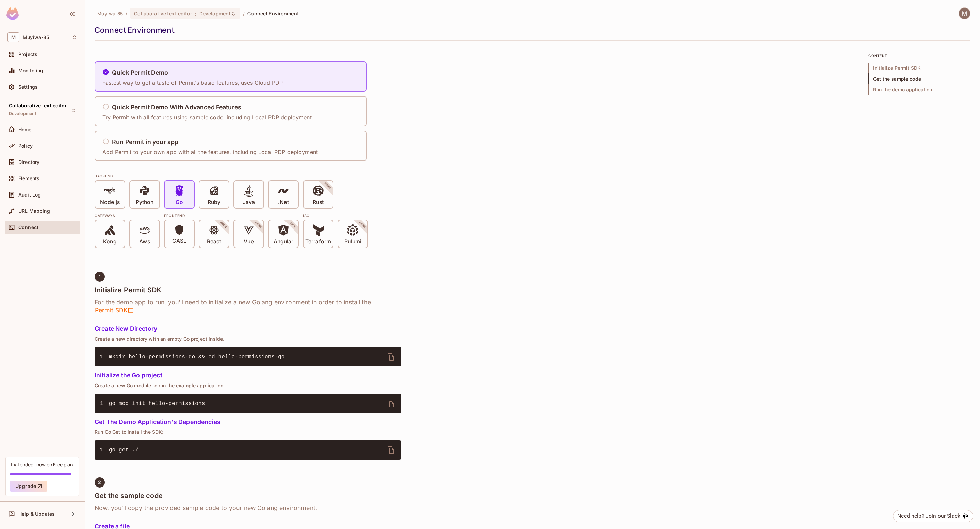  Describe the element at coordinates (157, 404) in the screenshot. I see `span: go mod init hello-permissions` at that location.